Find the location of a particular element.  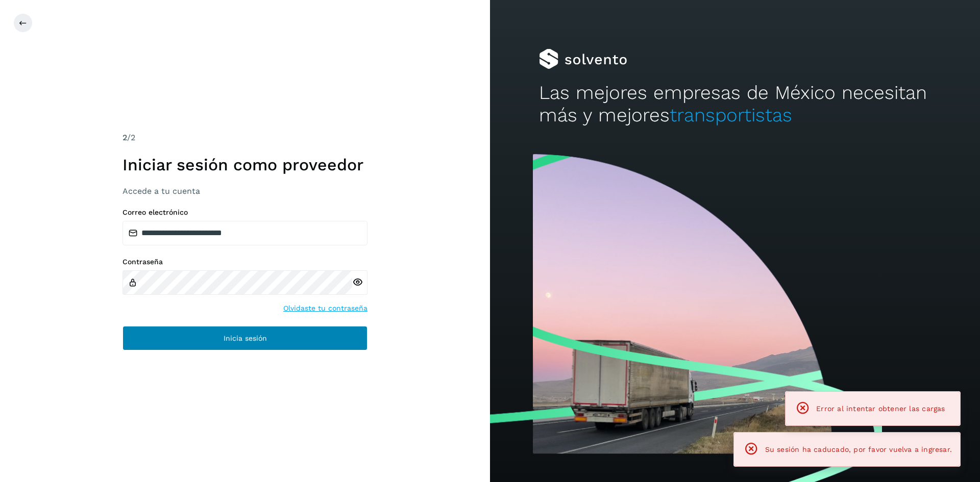

label: Correo electrónico is located at coordinates (245, 212).